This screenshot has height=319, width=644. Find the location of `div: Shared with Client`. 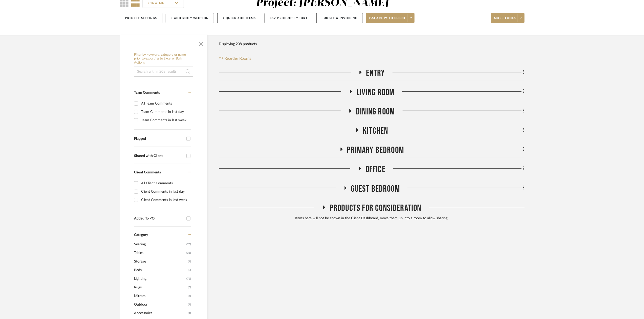

div: Shared with Client is located at coordinates (159, 156).